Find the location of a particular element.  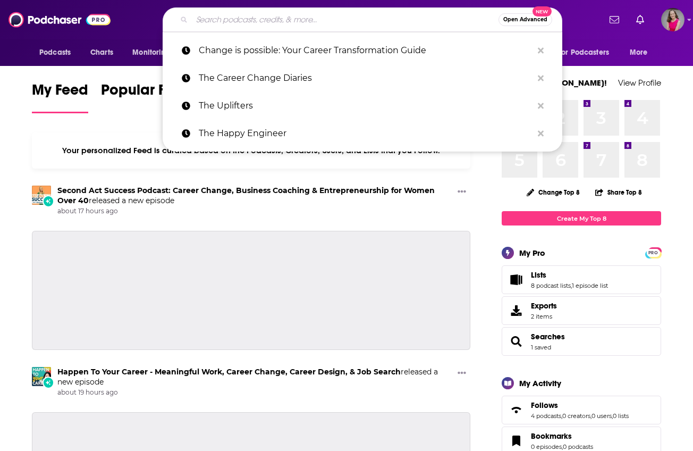

a: The Career Change Diaries is located at coordinates (362, 78).